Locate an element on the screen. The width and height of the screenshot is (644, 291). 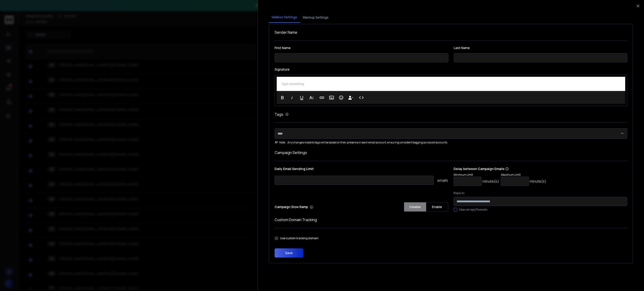
div: Any changes made to tags will be based on their presence in each email account, ensuring consiste... is located at coordinates (451, 143).